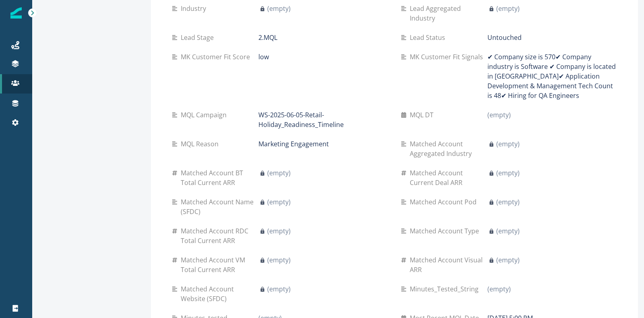 This screenshot has width=644, height=318. What do you see at coordinates (267, 38) in the screenshot?
I see `p: 2.MQL` at bounding box center [267, 38].